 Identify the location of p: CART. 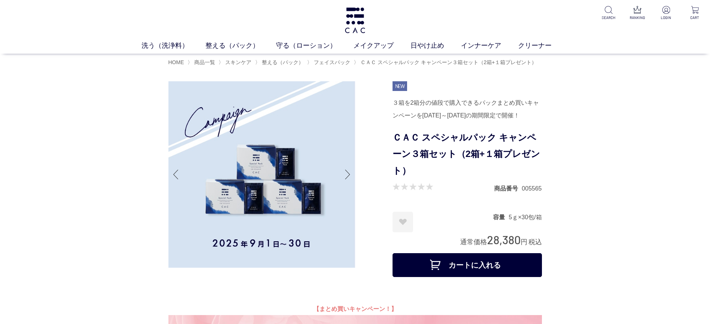
(694, 18).